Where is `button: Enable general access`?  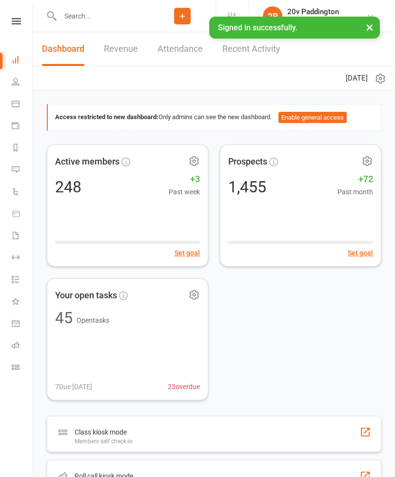 button: Enable general access is located at coordinates (313, 118).